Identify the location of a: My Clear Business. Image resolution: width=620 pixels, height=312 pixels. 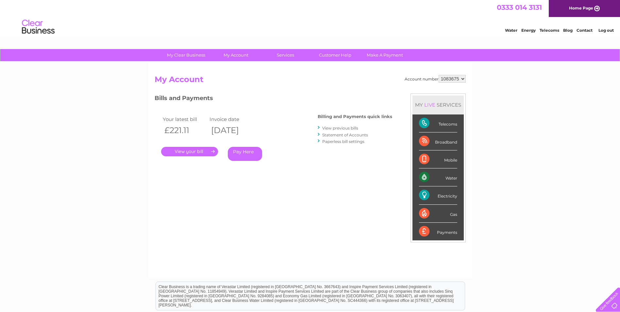
(186, 55).